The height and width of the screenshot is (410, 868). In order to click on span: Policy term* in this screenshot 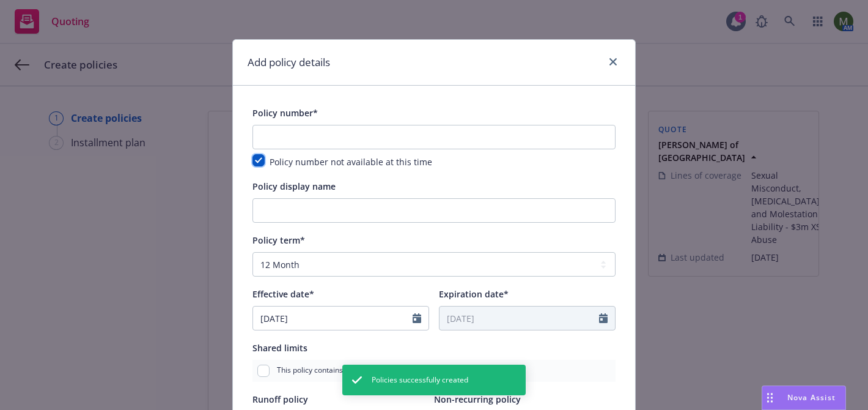, I will do `click(279, 240)`.